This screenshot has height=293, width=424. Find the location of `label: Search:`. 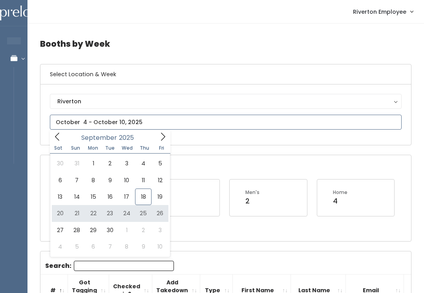

label: Search: is located at coordinates (109, 266).